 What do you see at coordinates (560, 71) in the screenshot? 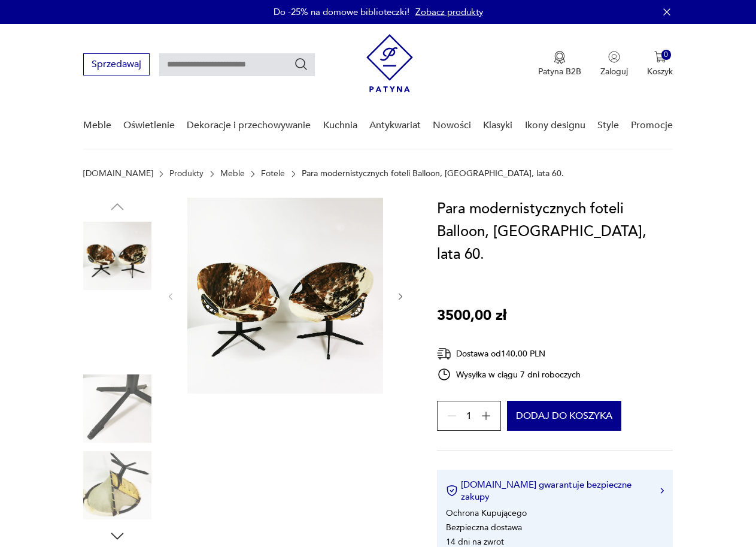
I see `p: Patyna B2B` at bounding box center [560, 71].